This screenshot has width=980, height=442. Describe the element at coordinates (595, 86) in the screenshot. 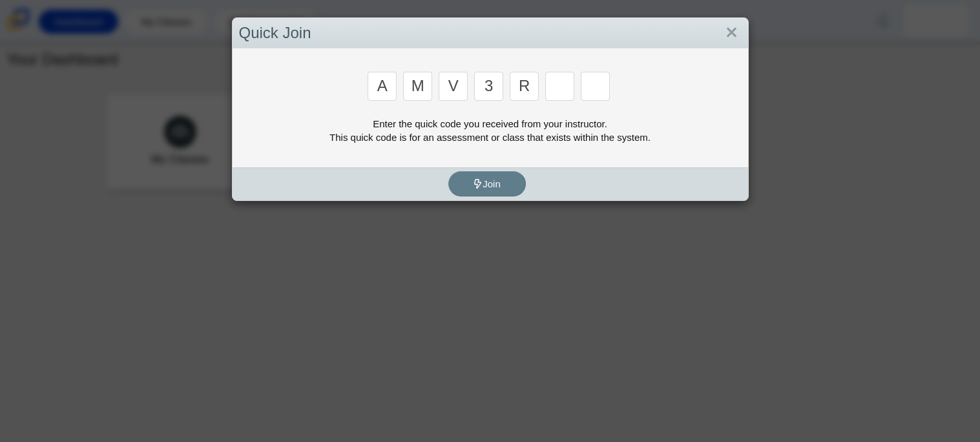

I see `input: Enter Access Code Digit 7` at that location.